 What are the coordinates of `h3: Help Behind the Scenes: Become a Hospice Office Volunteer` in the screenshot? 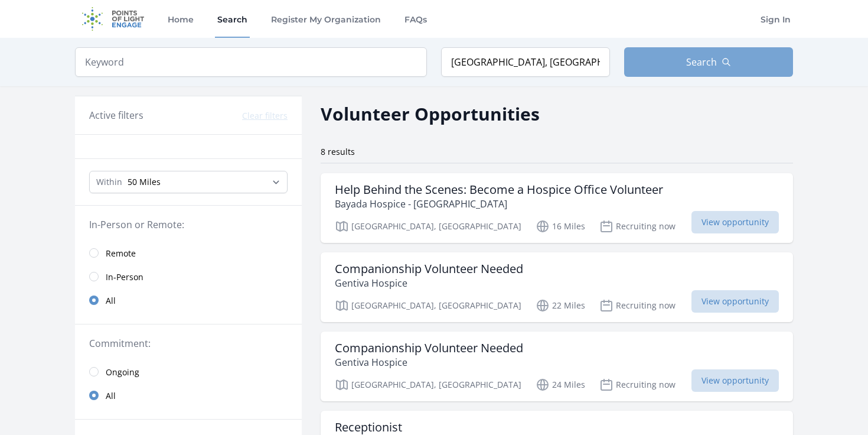 It's located at (499, 190).